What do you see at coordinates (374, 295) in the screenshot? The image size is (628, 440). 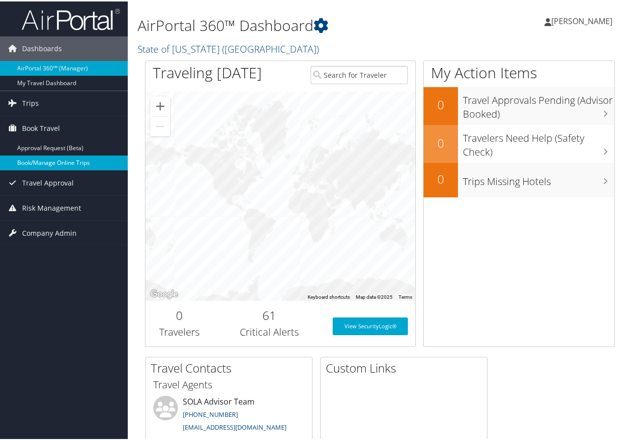 I see `span: Map data ©2025` at bounding box center [374, 295].